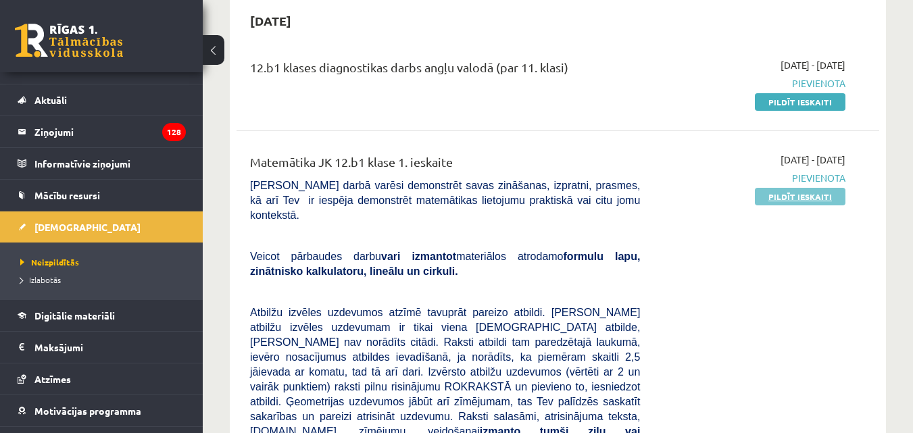 The width and height of the screenshot is (913, 433). Describe the element at coordinates (110, 132) in the screenshot. I see `legend: Ziņojumi` at that location.